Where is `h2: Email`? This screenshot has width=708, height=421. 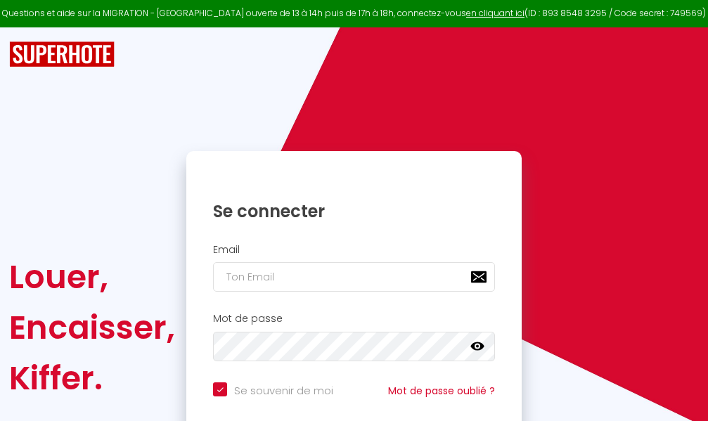 h2: Email is located at coordinates (354, 250).